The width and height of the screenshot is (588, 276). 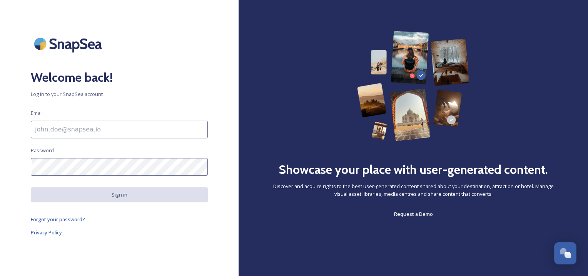 What do you see at coordinates (46, 232) in the screenshot?
I see `span: Privacy Policy` at bounding box center [46, 232].